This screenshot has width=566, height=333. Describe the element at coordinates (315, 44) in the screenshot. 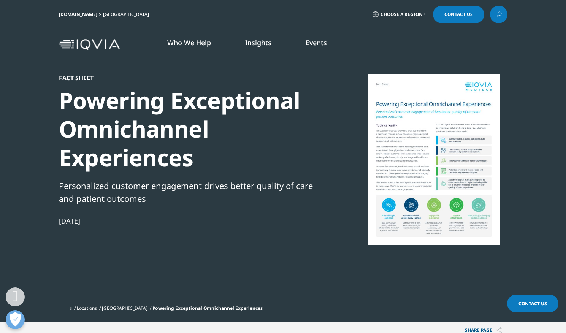

I see `nav: Primary` at that location.